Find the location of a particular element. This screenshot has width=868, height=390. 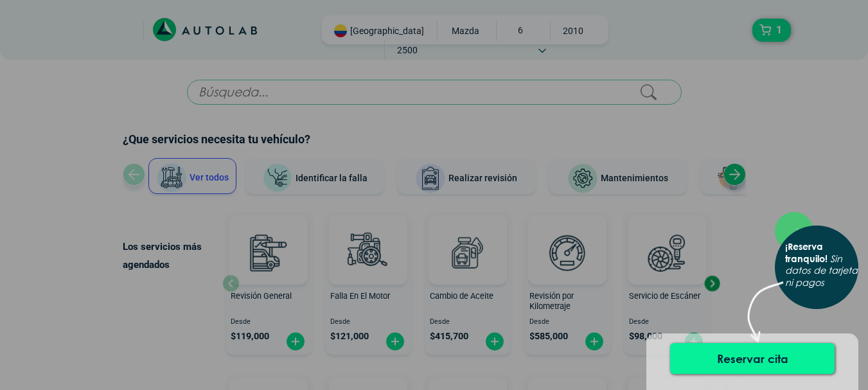

button: Reservar cita is located at coordinates (752, 358).